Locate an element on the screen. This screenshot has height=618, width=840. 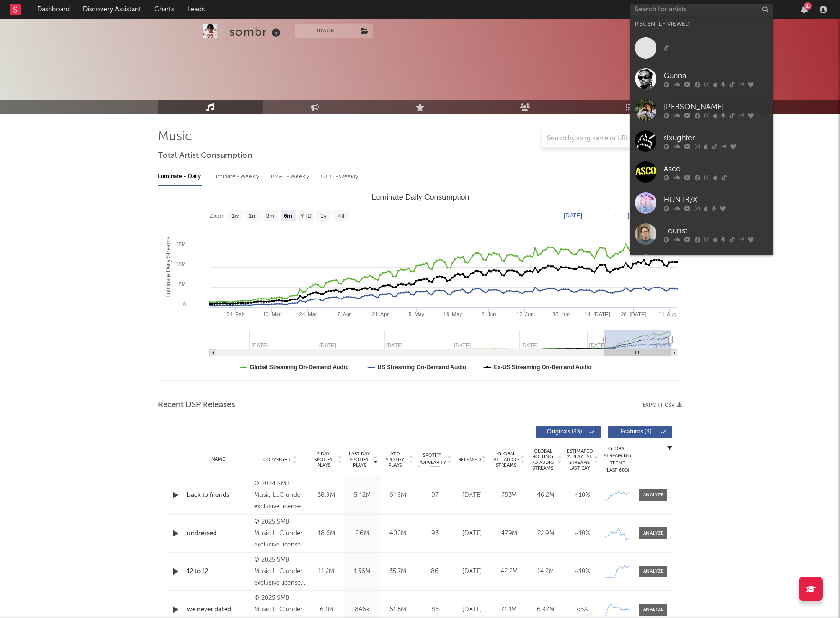
svg: Luminate Daily Consumption is located at coordinates (420, 285).